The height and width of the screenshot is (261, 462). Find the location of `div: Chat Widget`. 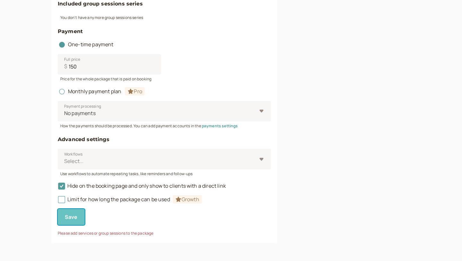

div: Chat Widget is located at coordinates (446, 245).